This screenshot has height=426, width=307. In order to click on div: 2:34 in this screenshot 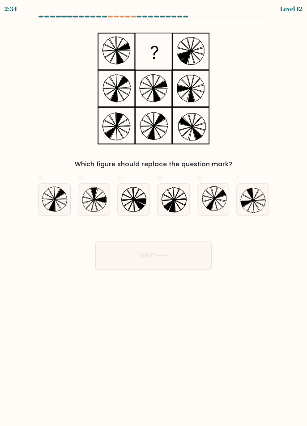, I will do `click(11, 9)`.